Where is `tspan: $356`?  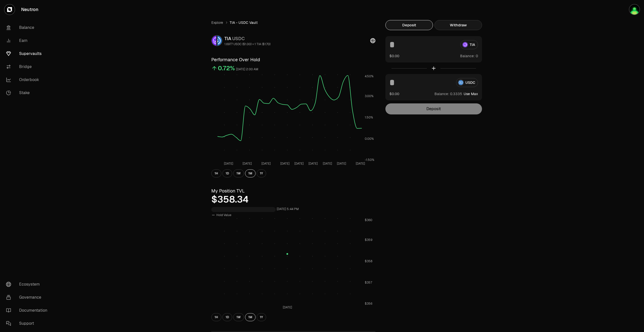
tspan: $356 is located at coordinates (368, 304).